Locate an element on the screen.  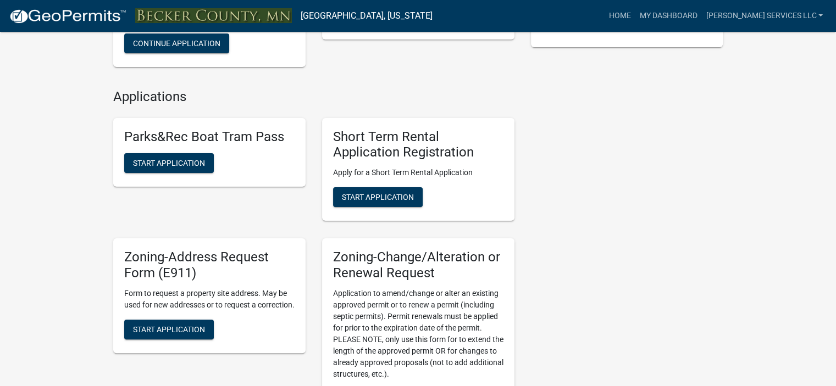
p: Application to amend/change or alter an existing approved permit or to renew a permit (including ... is located at coordinates (418, 334).